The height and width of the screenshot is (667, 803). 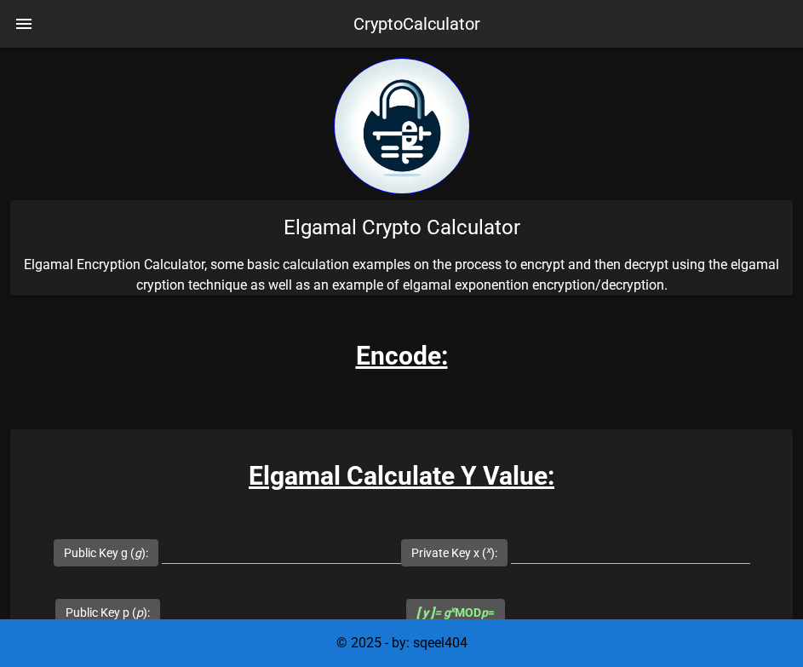 I want to click on label: Public Key p ( ):, so click(x=107, y=613).